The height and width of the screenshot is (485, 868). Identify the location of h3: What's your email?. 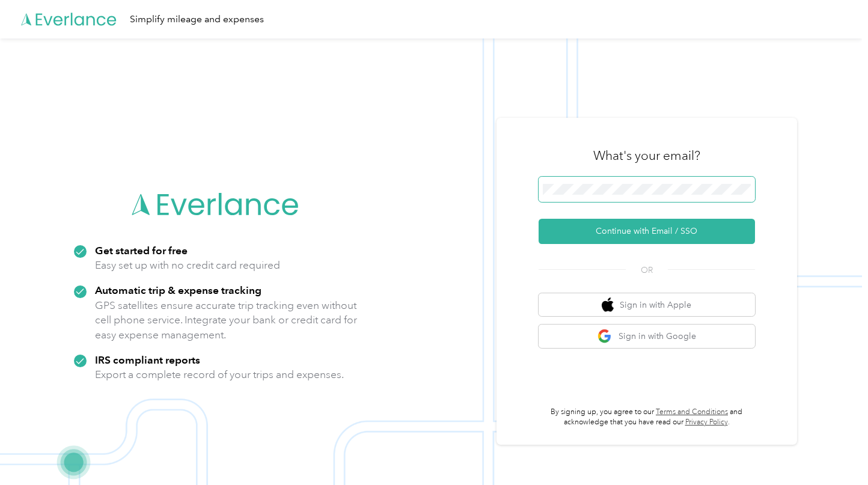
(647, 156).